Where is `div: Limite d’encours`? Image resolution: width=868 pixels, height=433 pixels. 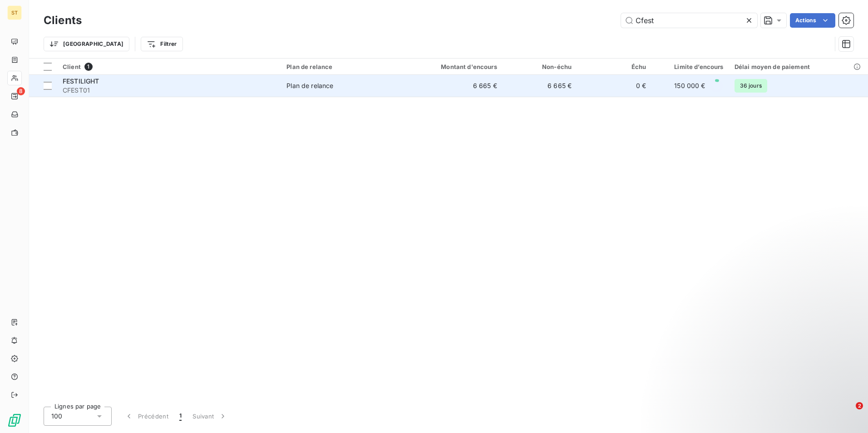 div: Limite d’encours is located at coordinates (690, 67).